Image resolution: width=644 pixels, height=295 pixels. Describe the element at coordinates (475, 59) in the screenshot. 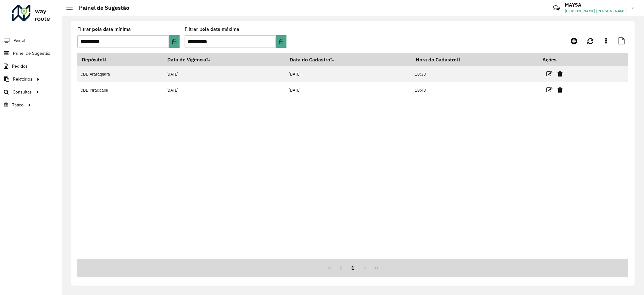

I see `th: Hora do Cadastro` at that location.